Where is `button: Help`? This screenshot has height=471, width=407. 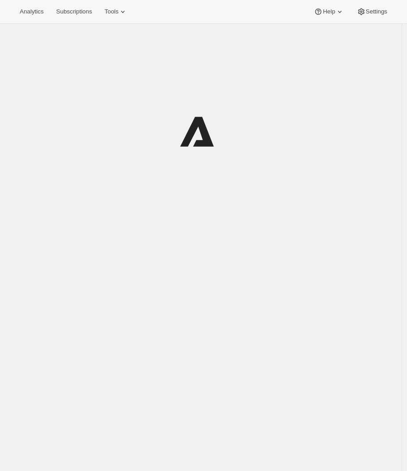
button: Help is located at coordinates (329, 12).